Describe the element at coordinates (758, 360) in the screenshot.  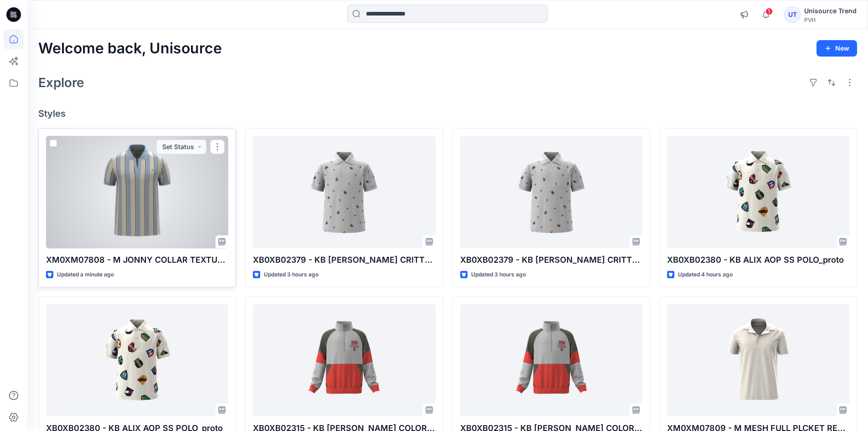
I see `a: XM0XM07809 - M MESH FULL PLCKET REG POLO_fit` at that location.